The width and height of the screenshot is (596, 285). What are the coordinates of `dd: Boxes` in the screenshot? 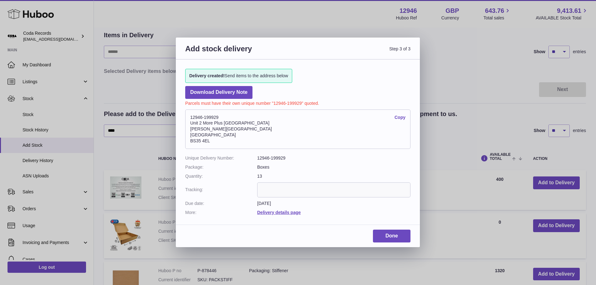 It's located at (334, 167).